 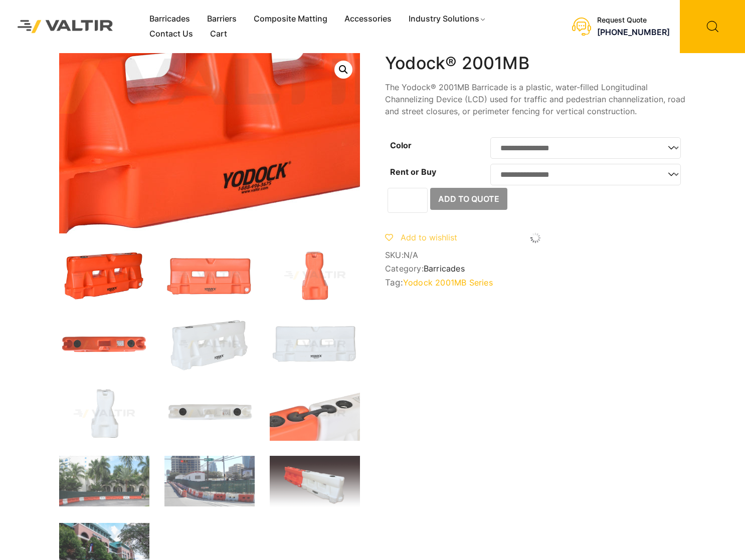 I want to click on img: 2001MB_Org_Side.jpg, so click(x=314, y=275).